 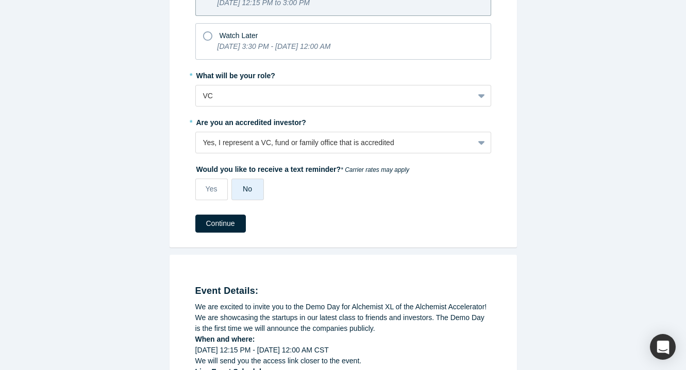 What do you see at coordinates (343, 121) in the screenshot?
I see `label: Are you an accredited investor?` at bounding box center [343, 121].